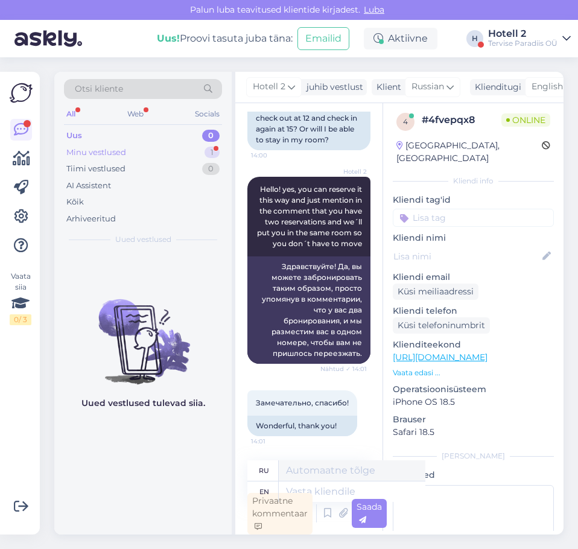 Image resolution: width=578 pixels, height=549 pixels. I want to click on p: Märkmed, so click(473, 475).